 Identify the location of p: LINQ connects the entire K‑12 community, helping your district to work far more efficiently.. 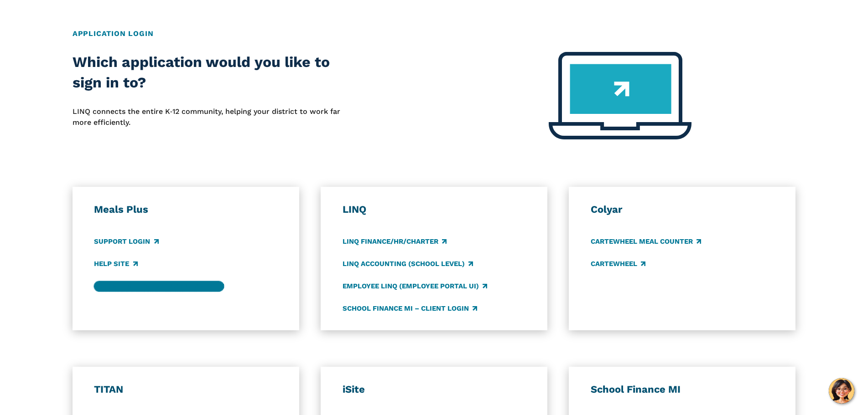
(217, 117).